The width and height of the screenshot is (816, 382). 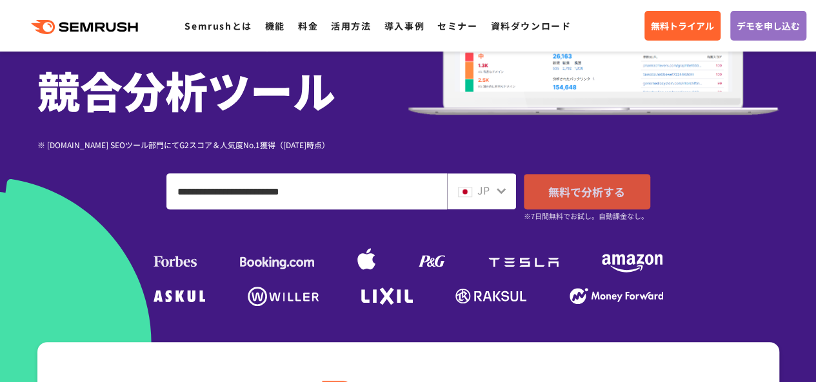 I want to click on a: 活用方法, so click(x=351, y=26).